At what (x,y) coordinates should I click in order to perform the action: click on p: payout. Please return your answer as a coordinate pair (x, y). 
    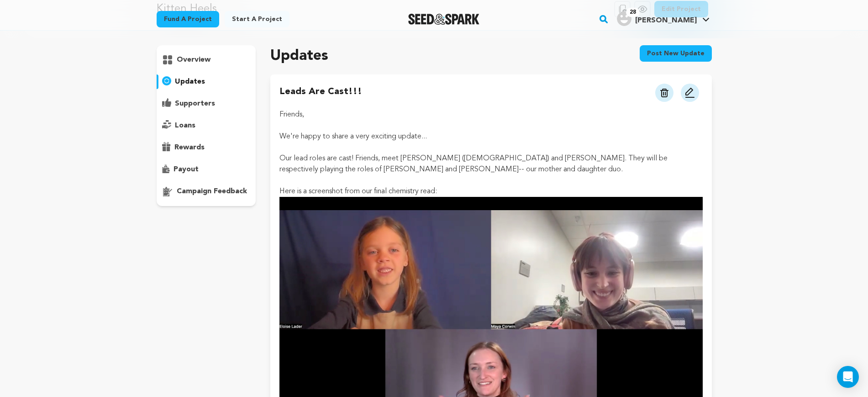
    Looking at the image, I should click on (185, 169).